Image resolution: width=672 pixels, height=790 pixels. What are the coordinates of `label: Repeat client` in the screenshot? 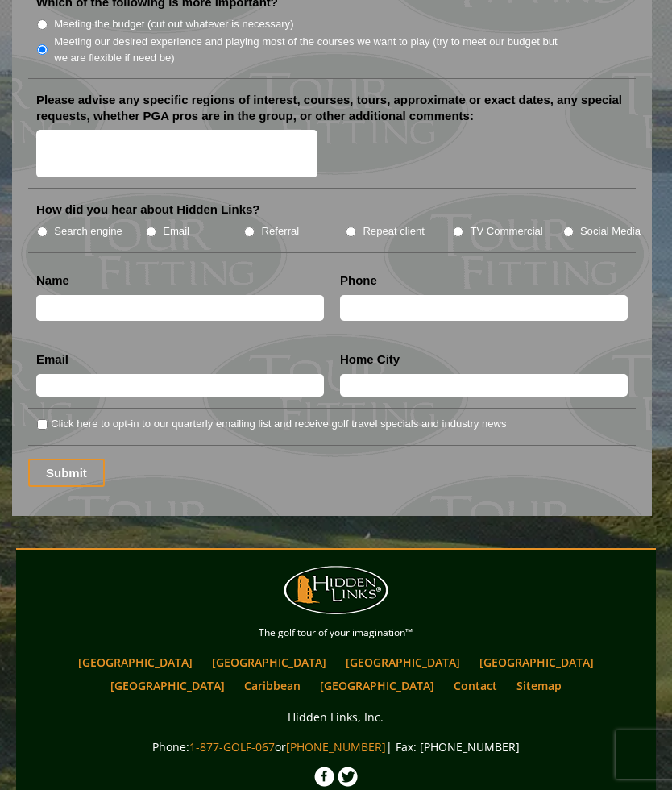 It's located at (393, 232).